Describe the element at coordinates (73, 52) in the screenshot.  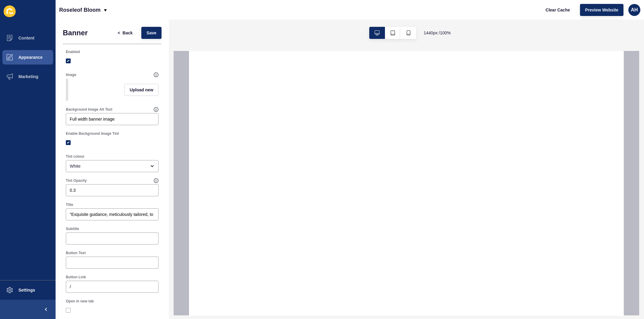
I see `label: Enabled` at that location.